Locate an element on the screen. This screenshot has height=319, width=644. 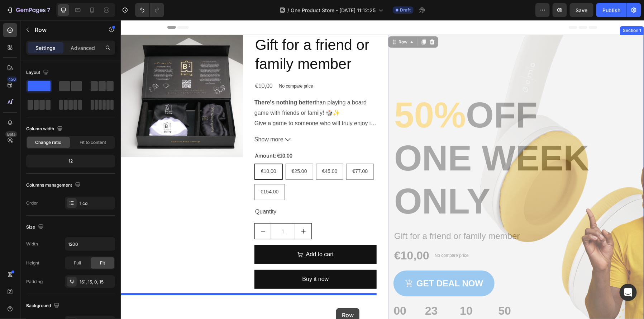
p: 7 is located at coordinates (48, 10).